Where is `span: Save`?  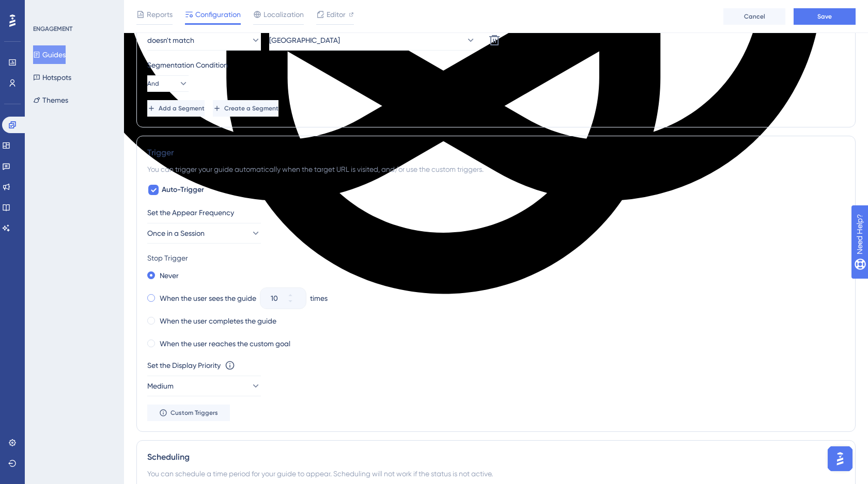 span: Save is located at coordinates (824, 16).